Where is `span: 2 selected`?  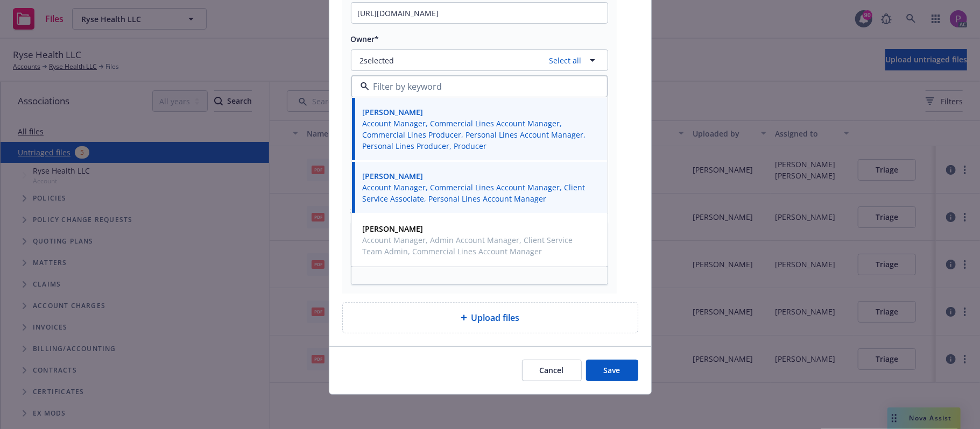 span: 2 selected is located at coordinates (377, 60).